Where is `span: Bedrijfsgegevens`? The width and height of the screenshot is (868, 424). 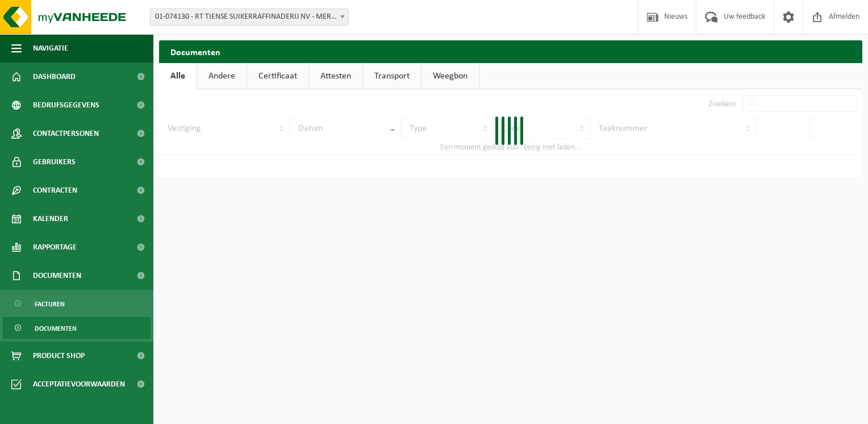
span: Bedrijfsgegevens is located at coordinates (66, 105).